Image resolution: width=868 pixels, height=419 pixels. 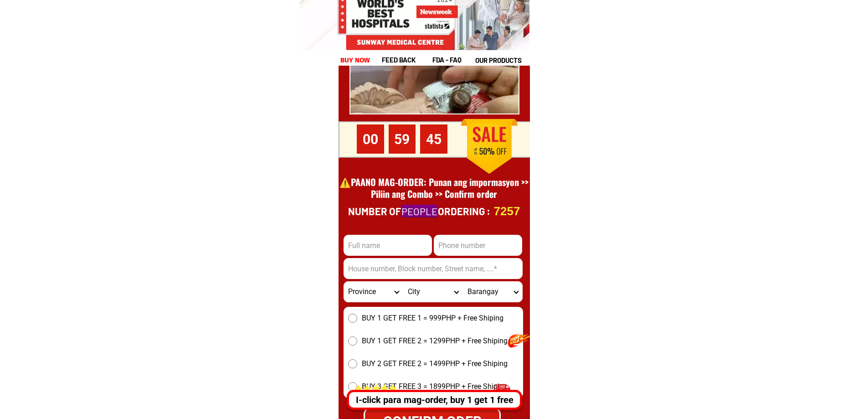 I want to click on span: BUY 1 GET FREE 1 = 999PHP + Free Shiping, so click(x=432, y=318).